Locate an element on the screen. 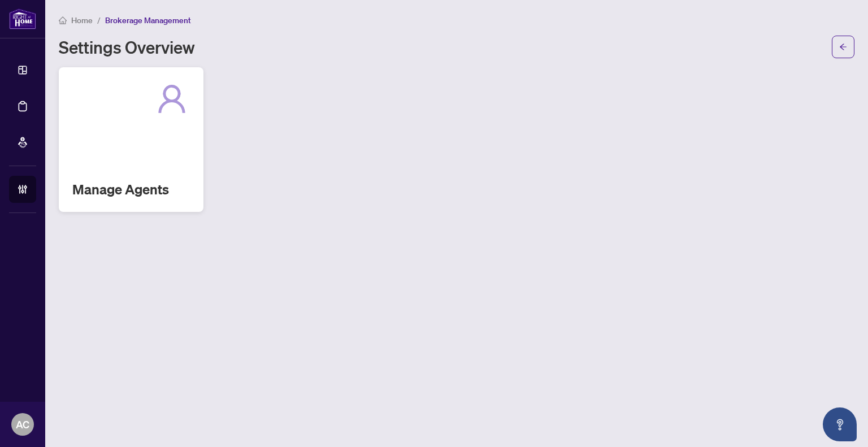  h1: Settings Overview is located at coordinates (127, 47).